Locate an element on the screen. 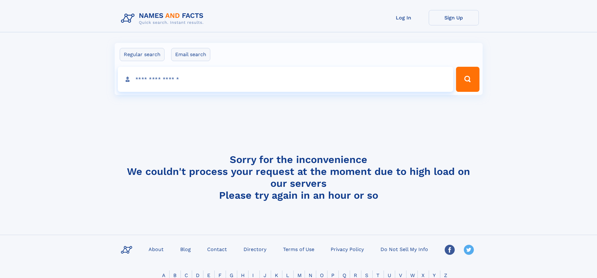  a: Directory is located at coordinates (255, 249).